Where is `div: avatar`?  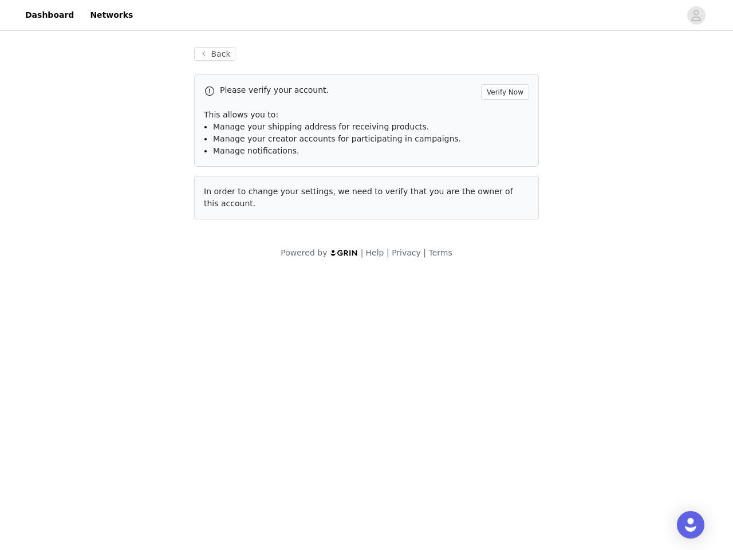
div: avatar is located at coordinates (696, 15).